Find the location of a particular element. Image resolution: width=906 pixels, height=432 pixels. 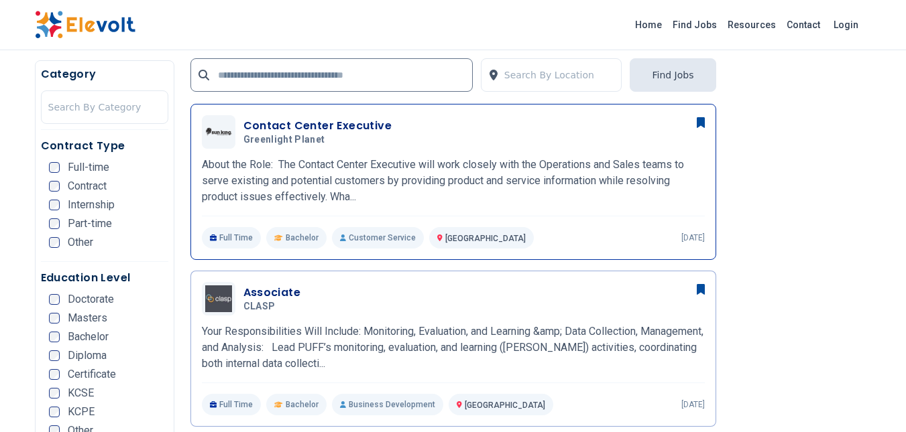

h3: Associate is located at coordinates (272, 293).